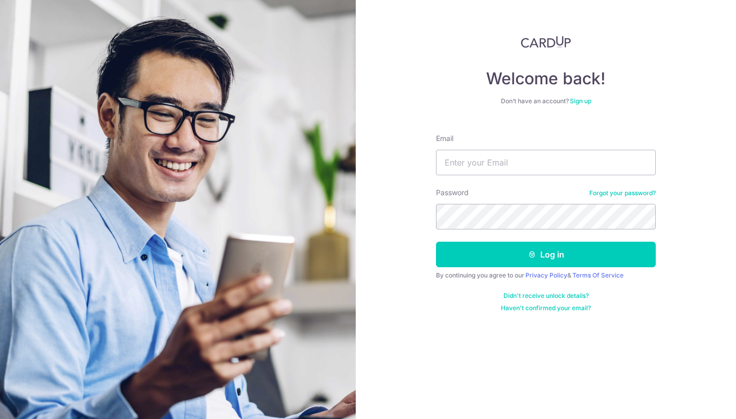 Image resolution: width=736 pixels, height=419 pixels. I want to click on label: Email, so click(444, 138).